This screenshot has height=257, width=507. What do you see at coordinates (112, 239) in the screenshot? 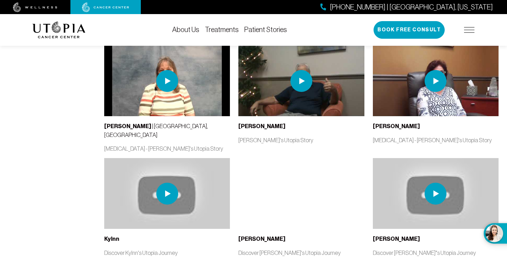
I see `b: Kylnn` at bounding box center [112, 239].